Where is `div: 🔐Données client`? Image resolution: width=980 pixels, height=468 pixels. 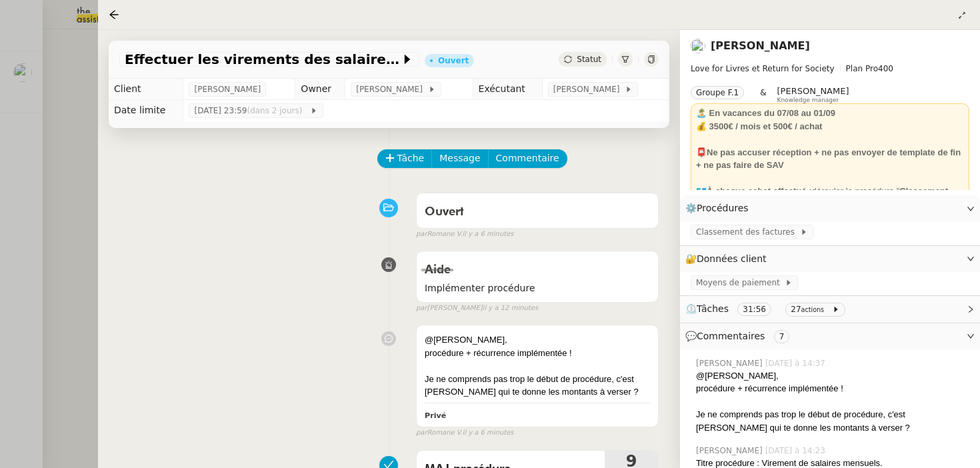
div: 🔐Données client is located at coordinates (830, 259).